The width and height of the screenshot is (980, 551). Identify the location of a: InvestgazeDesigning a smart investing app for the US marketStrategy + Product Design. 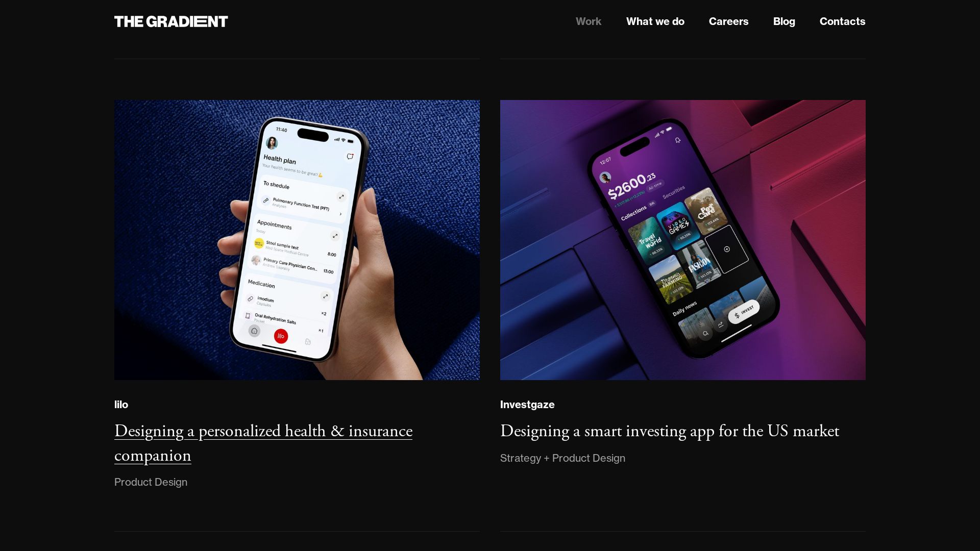
(683, 316).